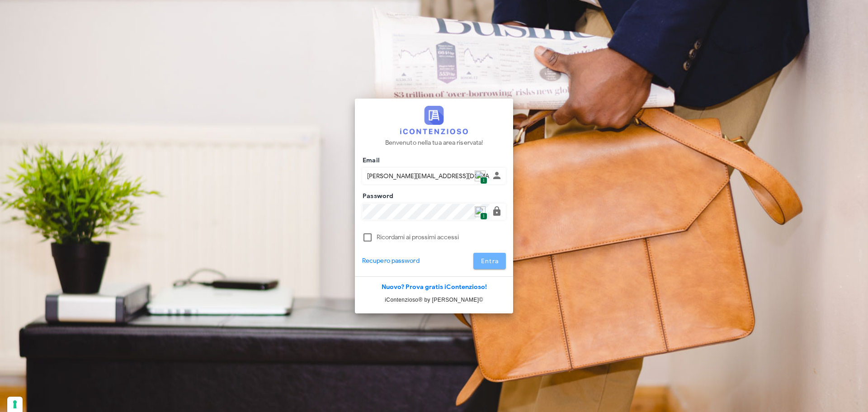 Image resolution: width=868 pixels, height=412 pixels. I want to click on label: Password, so click(376, 196).